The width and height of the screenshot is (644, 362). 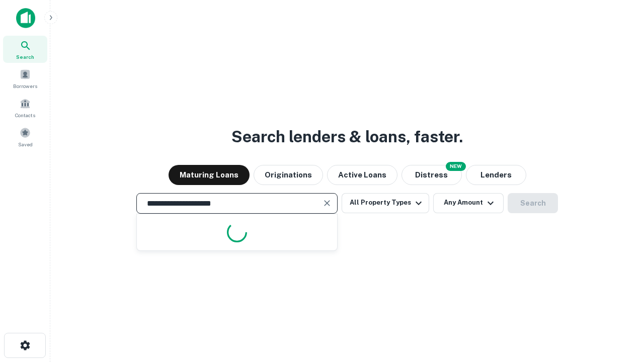 What do you see at coordinates (456, 167) in the screenshot?
I see `div: NEW` at bounding box center [456, 167].